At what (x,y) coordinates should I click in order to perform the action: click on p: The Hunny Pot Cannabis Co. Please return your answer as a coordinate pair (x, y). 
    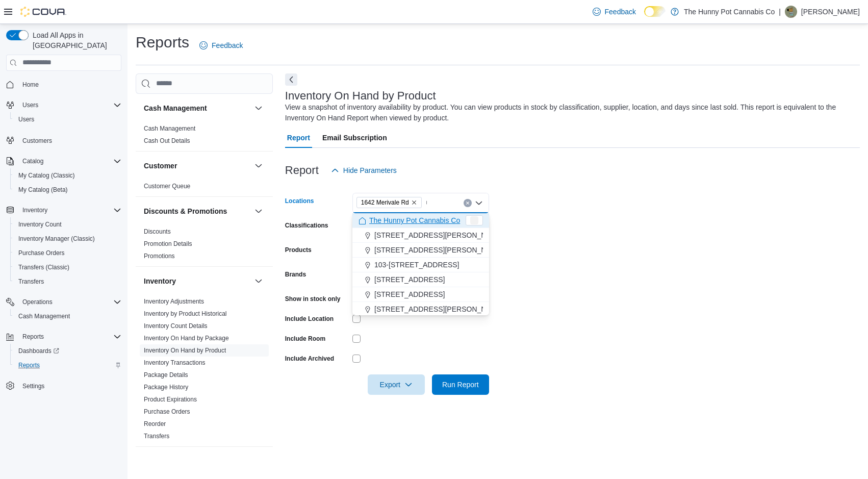
    Looking at the image, I should click on (729, 12).